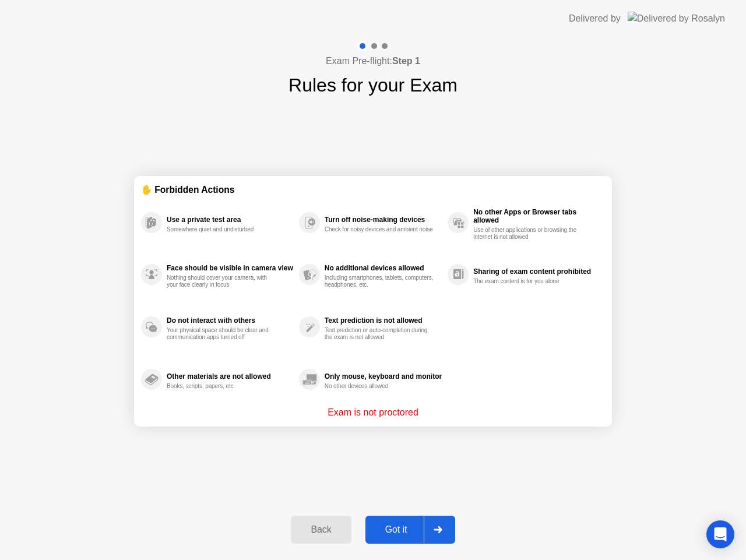  What do you see at coordinates (222, 334) in the screenshot?
I see `div: Your physical space should be clear and communication apps turned off` at bounding box center [222, 334].